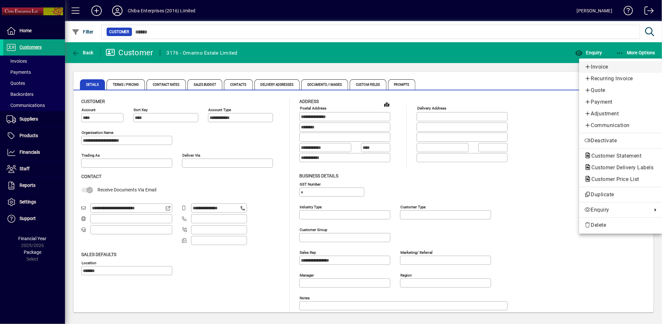 The image size is (662, 324). What do you see at coordinates (620, 195) in the screenshot?
I see `span: Duplicate` at bounding box center [620, 195].